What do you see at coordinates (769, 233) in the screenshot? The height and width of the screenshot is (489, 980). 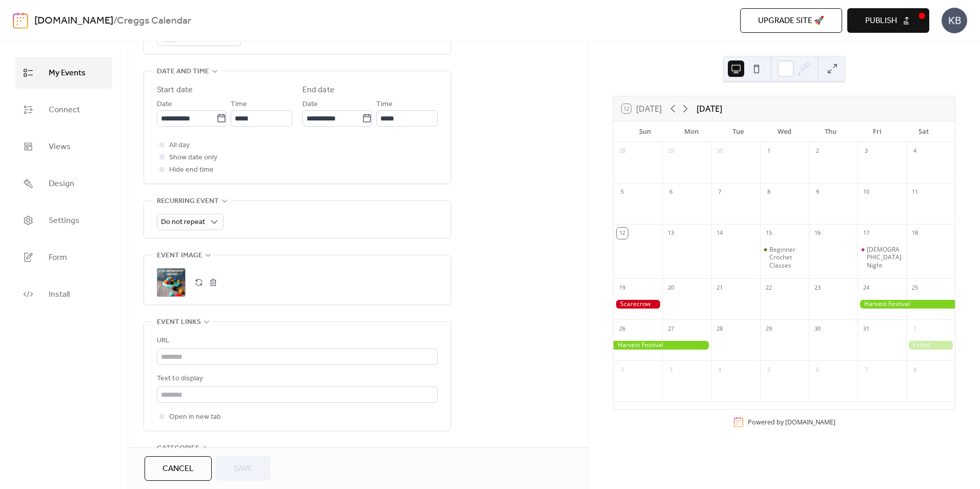 I see `div: 15` at bounding box center [769, 233].